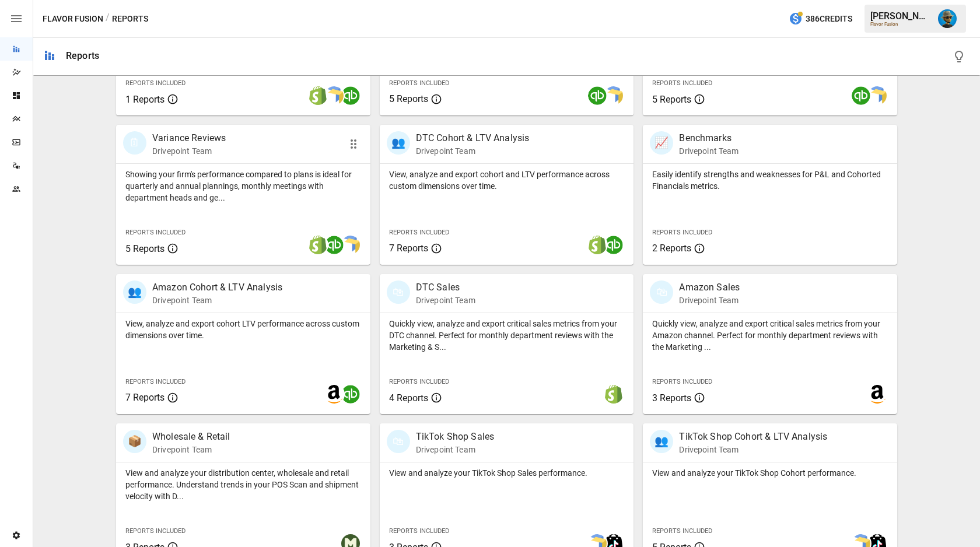 Image resolution: width=980 pixels, height=547 pixels. What do you see at coordinates (671, 248) in the screenshot?
I see `span: 2 Reports` at bounding box center [671, 248].